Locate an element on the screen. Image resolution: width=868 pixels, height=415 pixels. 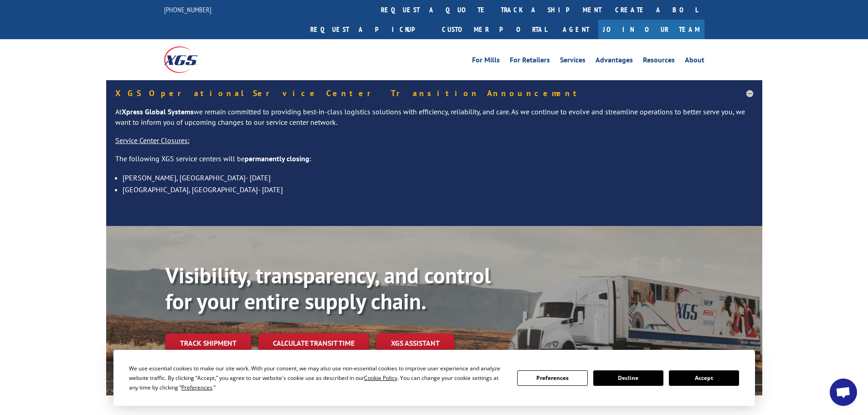
p: At we remain committed to providing best-in-class logistics solutions with efficiency, reliabilit... is located at coordinates (434, 121).